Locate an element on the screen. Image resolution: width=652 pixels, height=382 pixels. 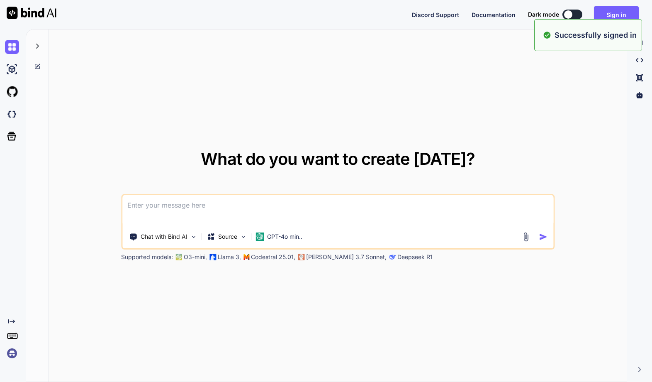
p: O3-mini, is located at coordinates (195, 257).